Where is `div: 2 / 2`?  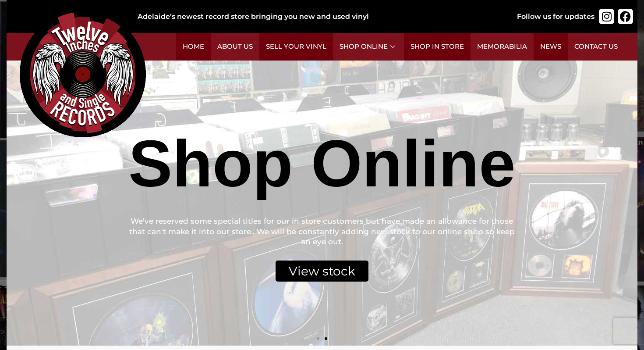 div: 2 / 2 is located at coordinates (322, 203).